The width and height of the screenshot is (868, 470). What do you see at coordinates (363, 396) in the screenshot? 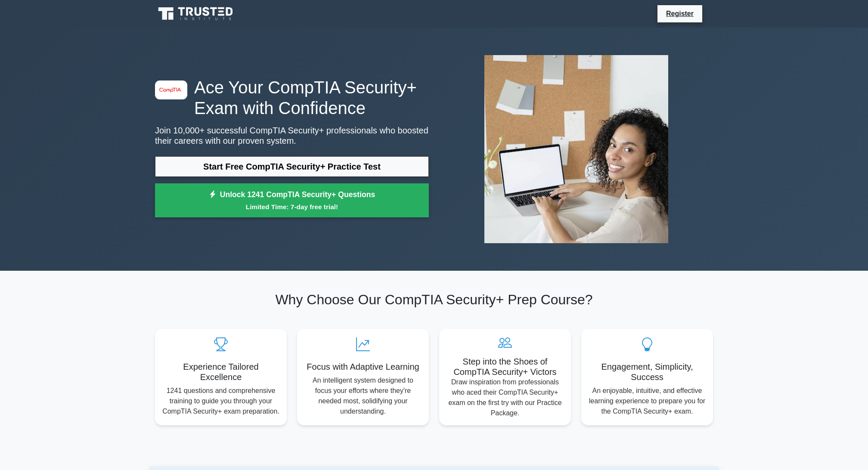
I see `p: An intelligent system designed to focus your efforts where they're needed most, solidifying your ...` at bounding box center [363, 396].